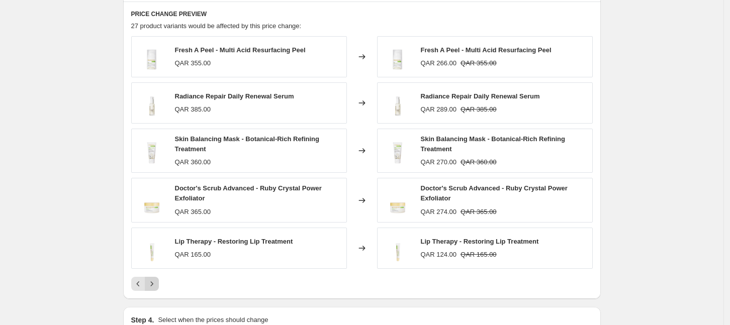 The width and height of the screenshot is (730, 325). I want to click on button: Previous, so click(138, 284).